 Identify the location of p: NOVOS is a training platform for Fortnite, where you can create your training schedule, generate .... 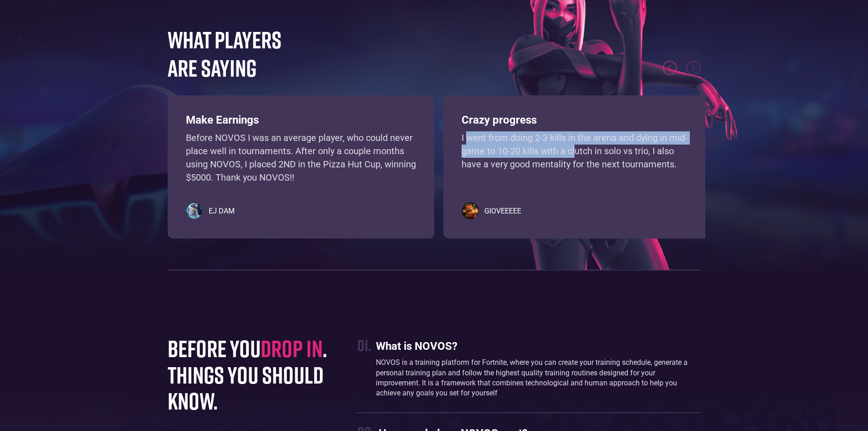
(538, 378).